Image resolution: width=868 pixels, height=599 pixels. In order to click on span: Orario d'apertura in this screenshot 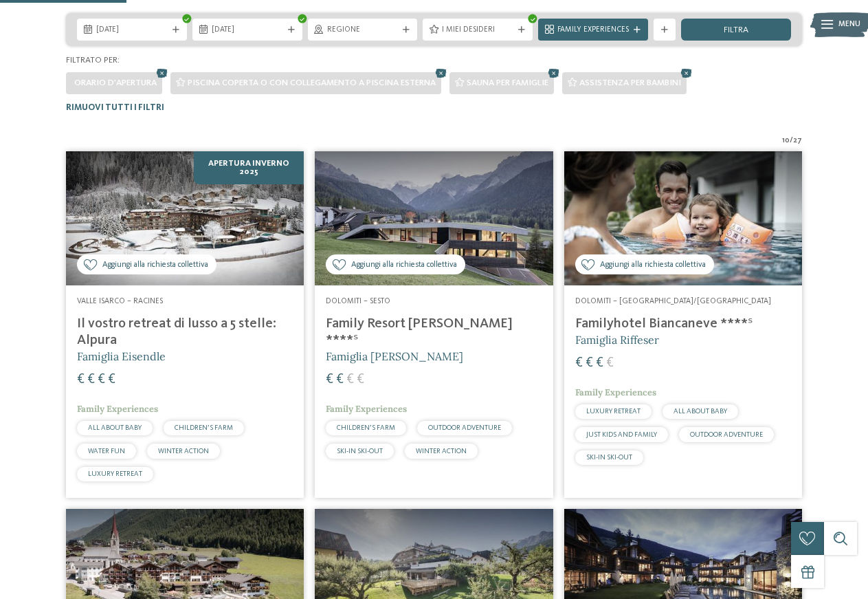, I will do `click(115, 83)`.